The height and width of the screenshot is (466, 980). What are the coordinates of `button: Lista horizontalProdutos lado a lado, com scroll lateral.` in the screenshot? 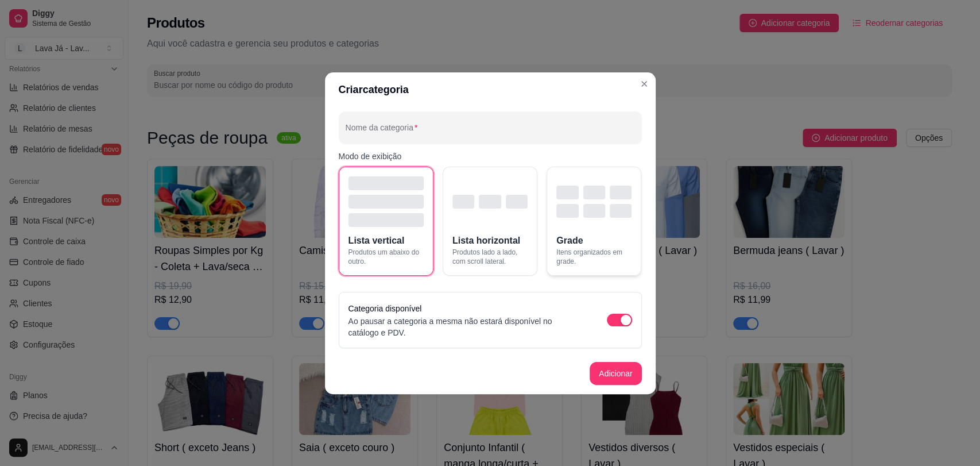 It's located at (490, 221).